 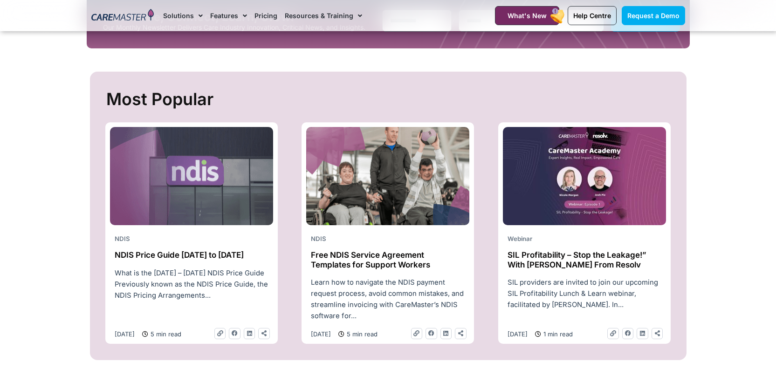 I want to click on img: ndis-price-guide, so click(x=191, y=177).